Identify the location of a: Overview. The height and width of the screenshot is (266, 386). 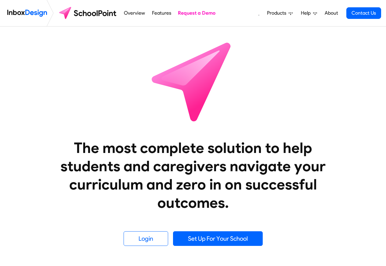
(135, 13).